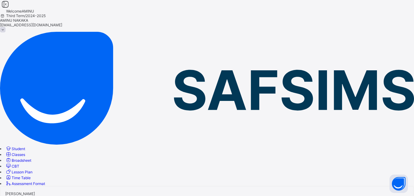 This screenshot has height=196, width=414. I want to click on a: Time Table, so click(18, 178).